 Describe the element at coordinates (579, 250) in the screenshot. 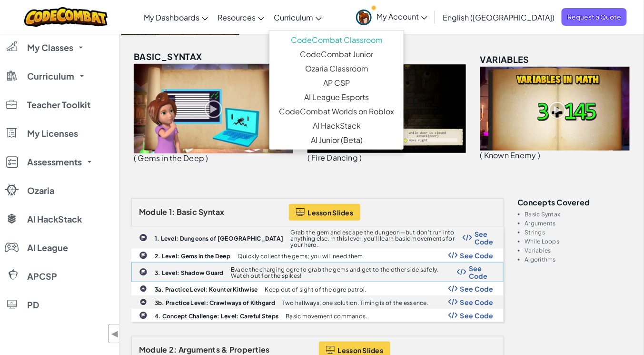

I see `li: Variables` at that location.